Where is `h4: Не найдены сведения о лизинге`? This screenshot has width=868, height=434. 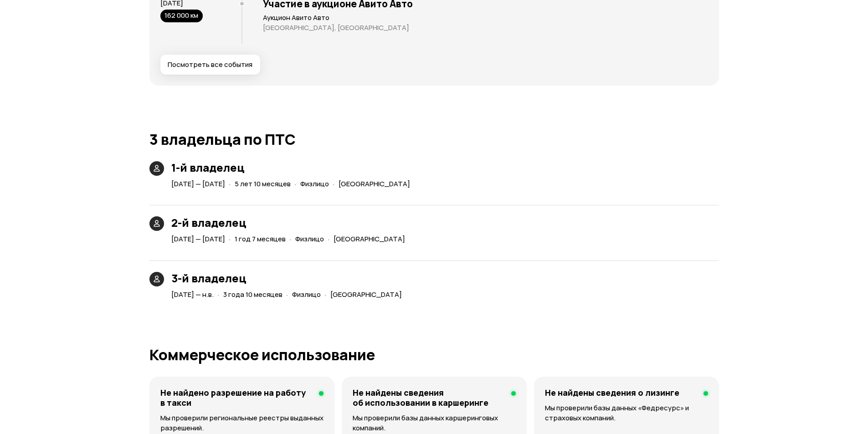 h4: Не найдены сведения о лизинге is located at coordinates (612, 393).